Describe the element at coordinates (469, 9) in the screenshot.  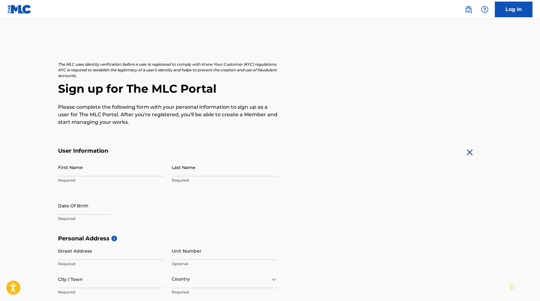
I see `a: Public Search` at that location.